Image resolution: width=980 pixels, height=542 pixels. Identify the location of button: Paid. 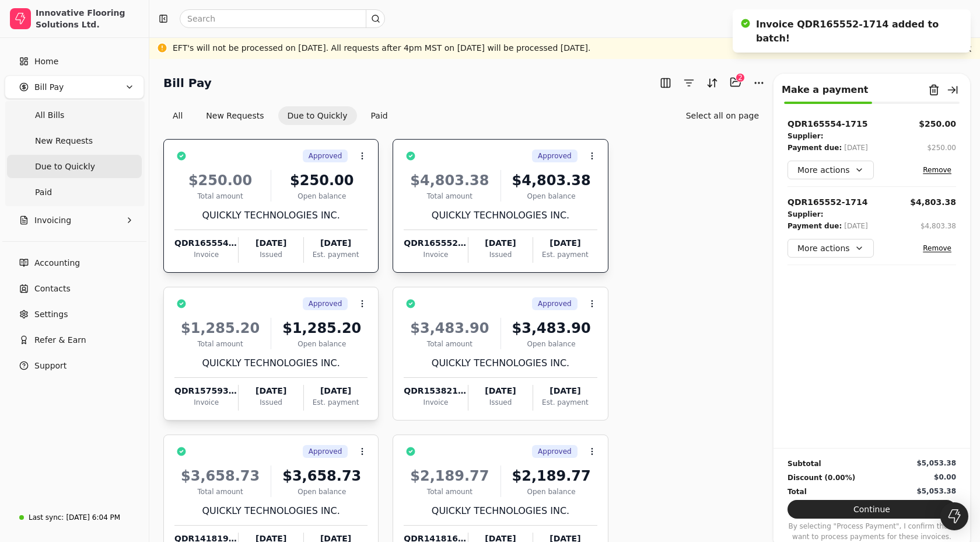
(379, 116).